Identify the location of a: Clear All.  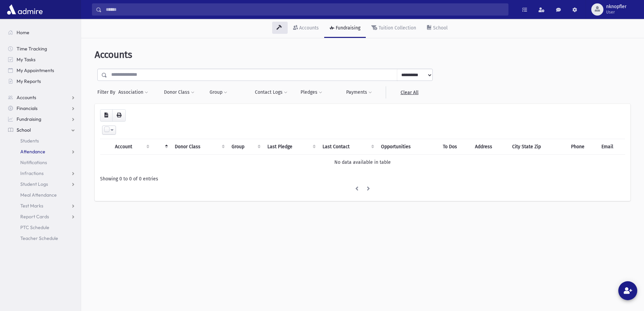
(409, 92).